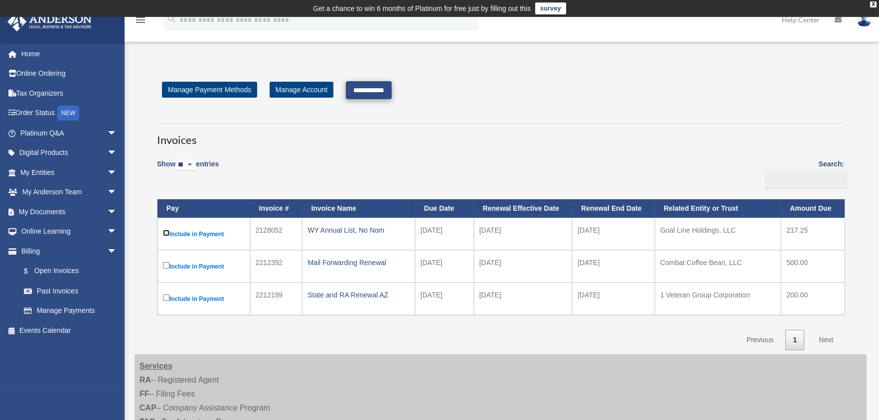  Describe the element at coordinates (444, 208) in the screenshot. I see `th: Due Date: activate to sort column ascending` at that location.